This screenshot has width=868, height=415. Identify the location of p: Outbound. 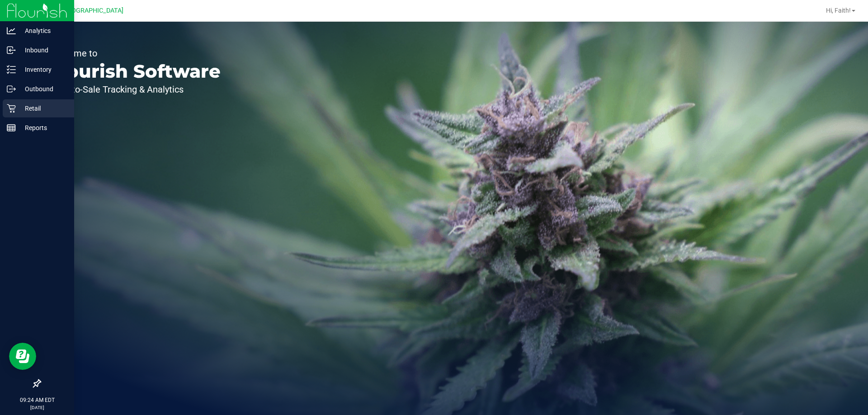
(43, 89).